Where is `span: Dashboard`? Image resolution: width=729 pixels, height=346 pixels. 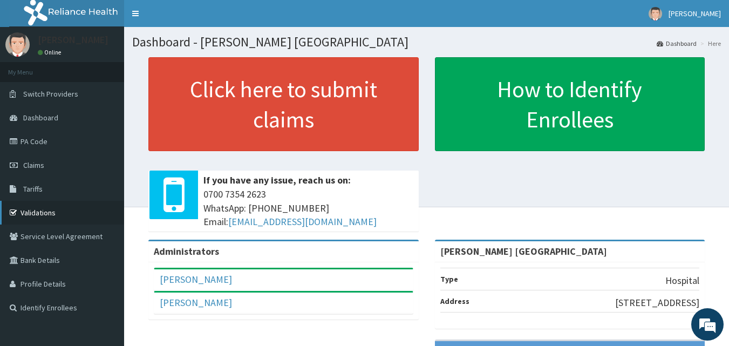 span: Dashboard is located at coordinates (40, 118).